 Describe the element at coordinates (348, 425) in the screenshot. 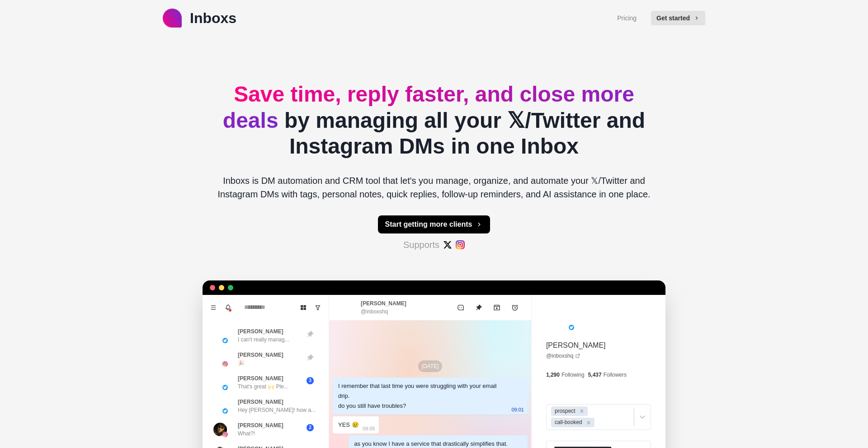

I see `div: YES 😢` at that location.